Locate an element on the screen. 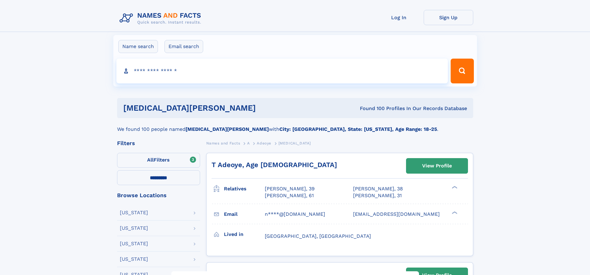 The height and width of the screenshot is (275, 590). label: Filters is located at coordinates (159, 160).